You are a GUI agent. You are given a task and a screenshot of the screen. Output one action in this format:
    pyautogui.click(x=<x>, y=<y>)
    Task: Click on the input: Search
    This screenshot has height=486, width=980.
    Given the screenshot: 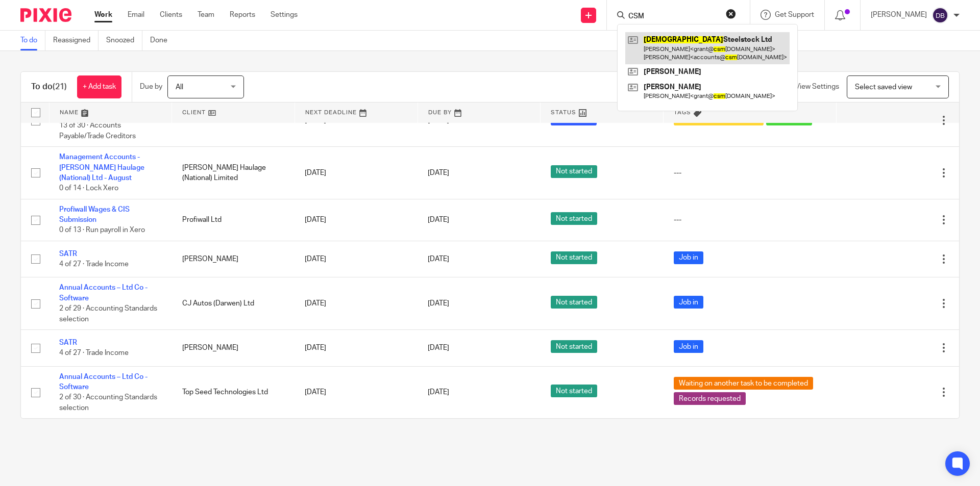 What is the action you would take?
    pyautogui.click(x=673, y=17)
    